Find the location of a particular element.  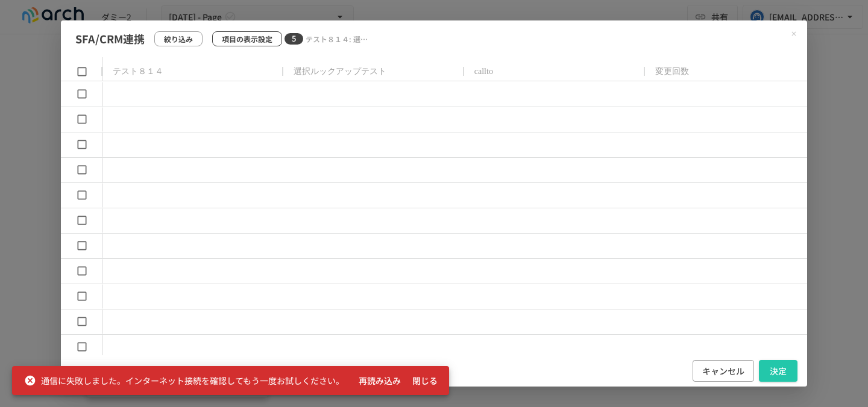

p: 絞り込み is located at coordinates (178, 39).